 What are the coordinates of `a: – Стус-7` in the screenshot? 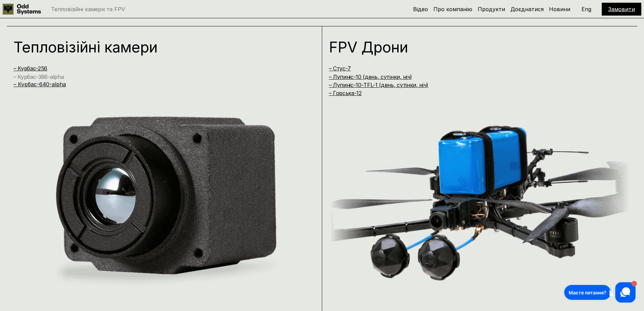 It's located at (340, 69).